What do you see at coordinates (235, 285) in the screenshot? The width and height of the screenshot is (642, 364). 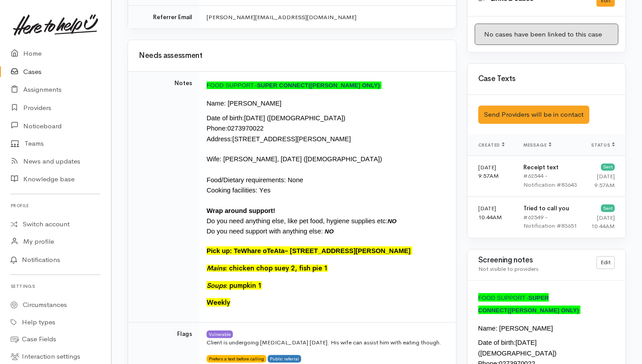 I see `span: : pumpkin 1` at bounding box center [235, 285].